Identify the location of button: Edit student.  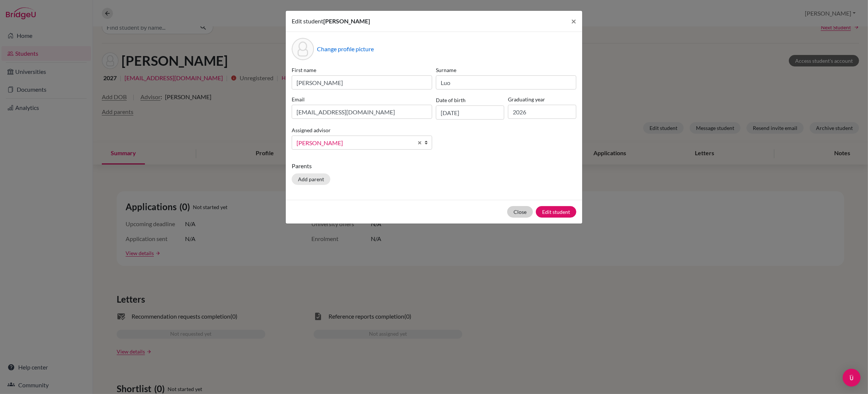
(556, 212).